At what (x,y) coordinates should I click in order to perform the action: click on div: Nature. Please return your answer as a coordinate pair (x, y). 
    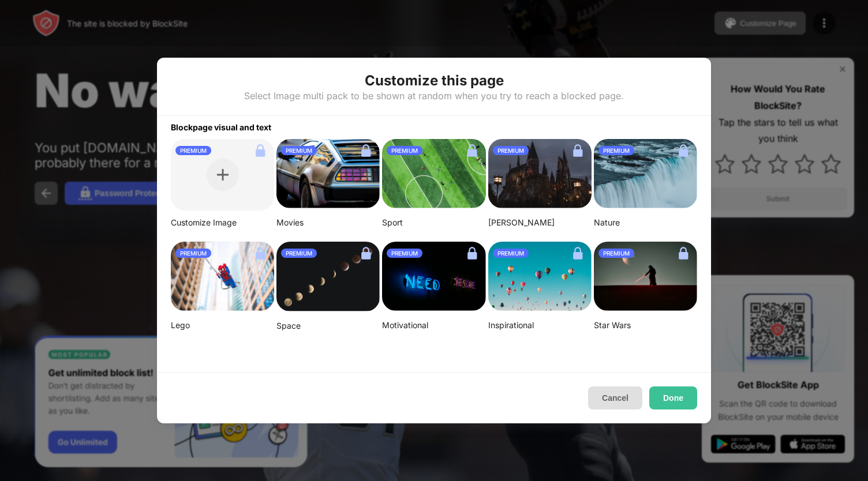
    Looking at the image, I should click on (645, 223).